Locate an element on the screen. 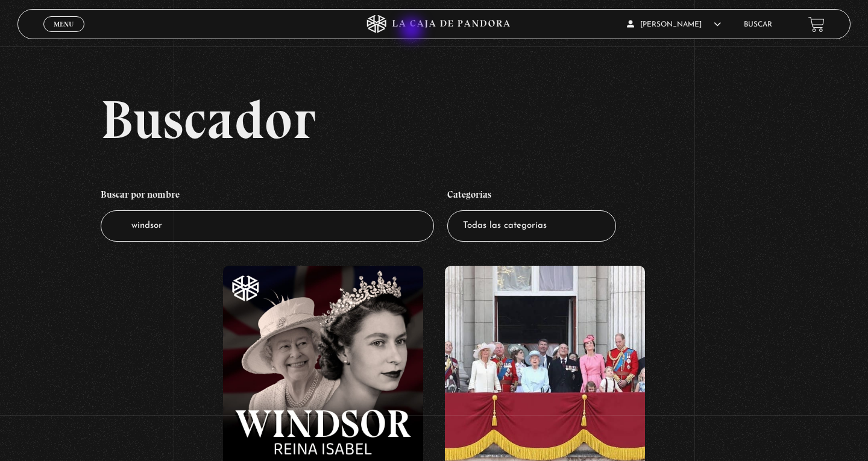  span: Cerrar is located at coordinates (64, 35).